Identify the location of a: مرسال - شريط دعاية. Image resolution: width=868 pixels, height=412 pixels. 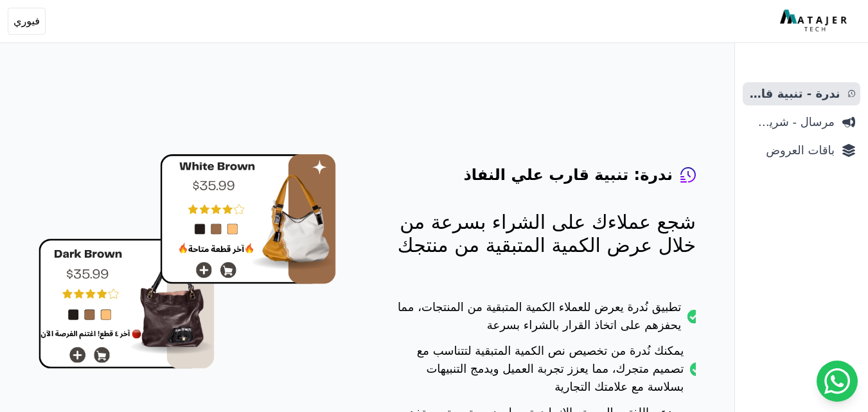
(801, 122).